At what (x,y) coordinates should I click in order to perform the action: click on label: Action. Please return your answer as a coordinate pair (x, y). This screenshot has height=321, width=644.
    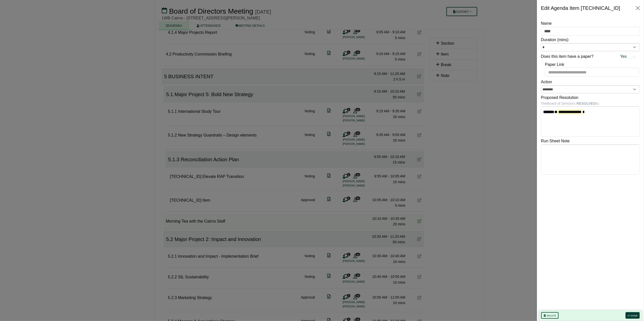
    Looking at the image, I should click on (546, 82).